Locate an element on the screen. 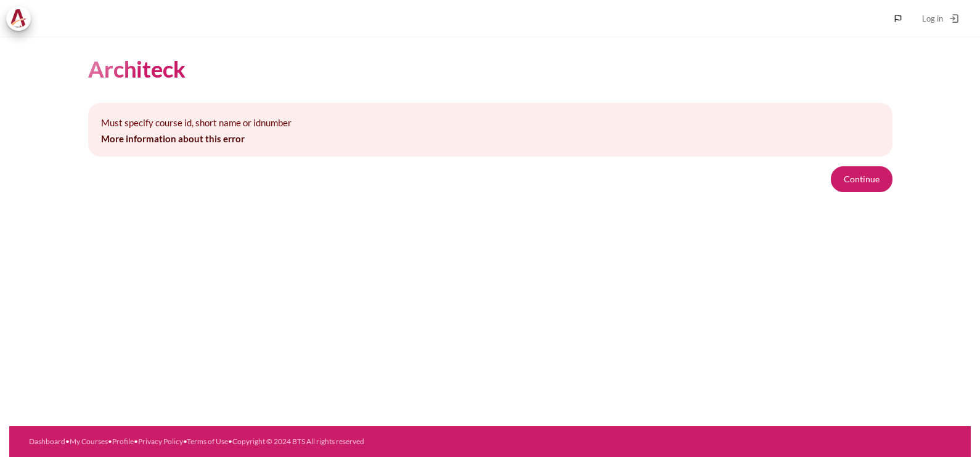 This screenshot has width=980, height=457. a: Privacy Policy is located at coordinates (161, 441).